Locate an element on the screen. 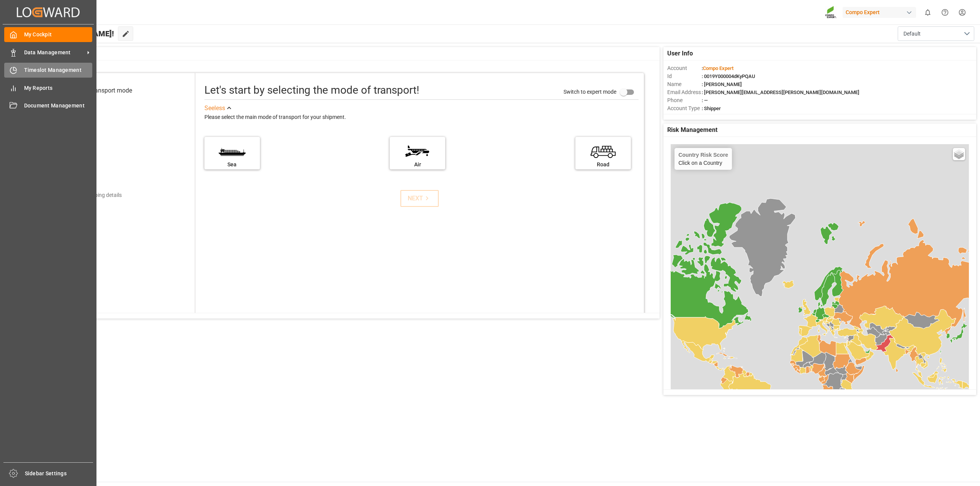  div: NEXT is located at coordinates (419, 198).